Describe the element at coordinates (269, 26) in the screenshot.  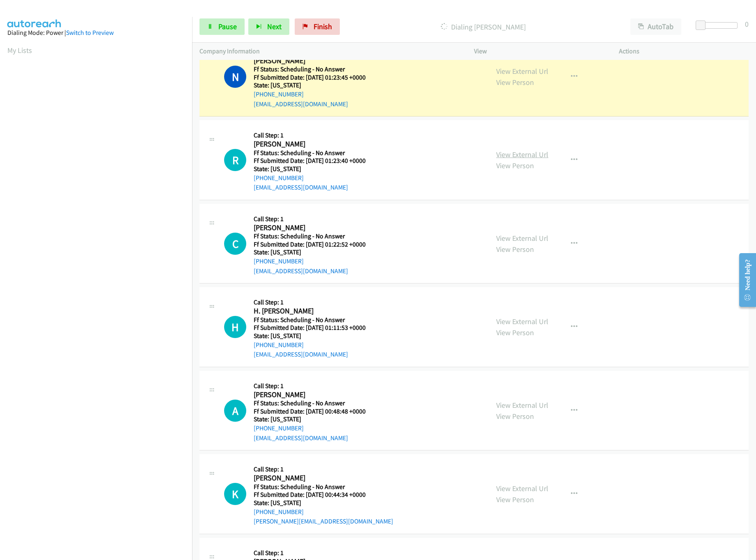
I see `button: Next` at that location.